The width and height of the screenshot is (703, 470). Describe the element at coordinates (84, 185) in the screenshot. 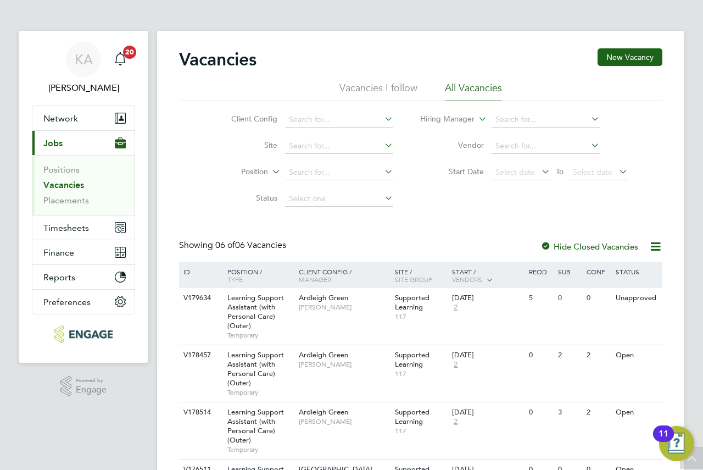

I see `div: Jobs` at that location.